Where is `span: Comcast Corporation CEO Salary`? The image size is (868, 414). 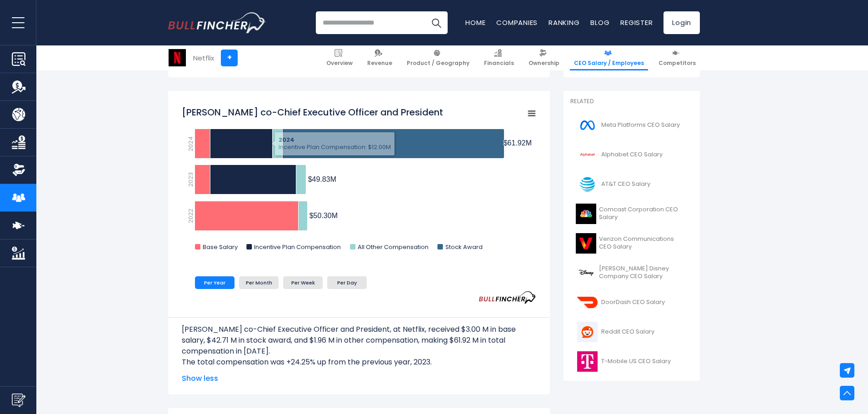 span: Comcast Corporation CEO Salary is located at coordinates (643, 214).